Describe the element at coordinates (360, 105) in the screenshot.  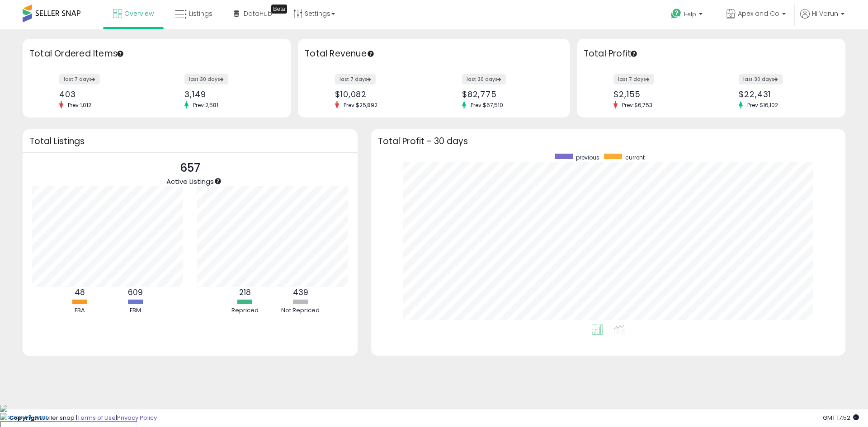
I see `span: Prev: $25,892` at that location.